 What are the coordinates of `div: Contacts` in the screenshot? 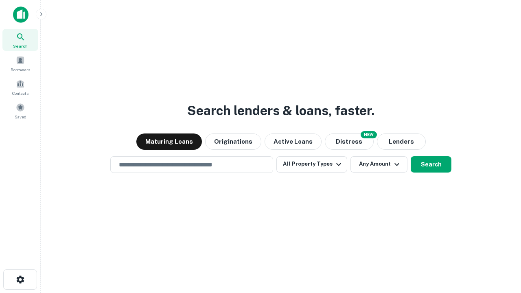 It's located at (20, 87).